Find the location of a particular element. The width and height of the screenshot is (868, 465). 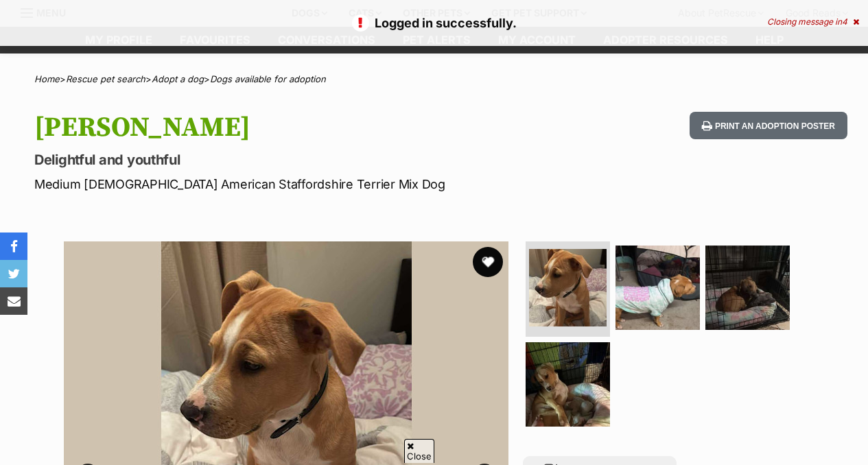

p: Delightful and youthful is located at coordinates (282, 160).